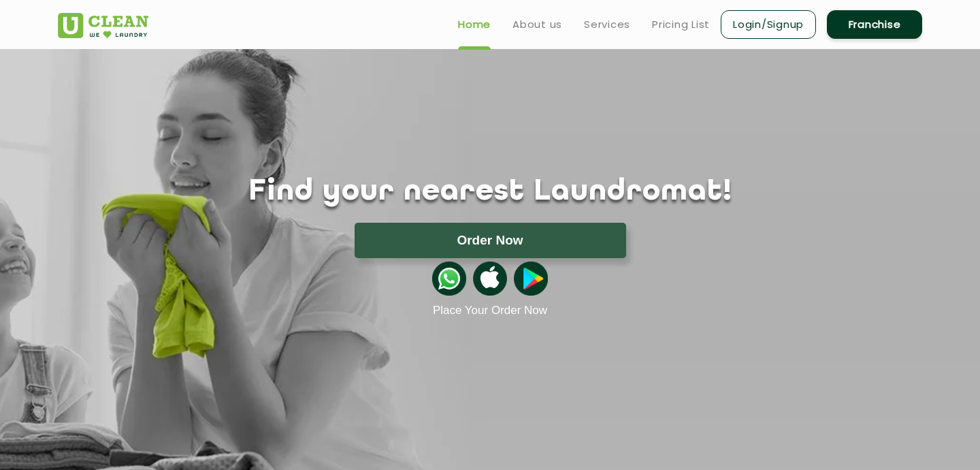 Image resolution: width=980 pixels, height=470 pixels. Describe the element at coordinates (531, 278) in the screenshot. I see `img: playstoreicon.png` at that location.